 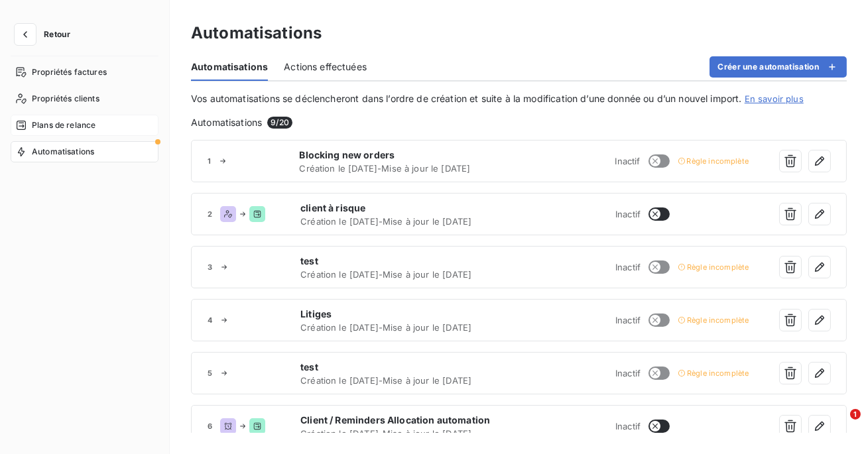 I want to click on span: 6, so click(x=210, y=427).